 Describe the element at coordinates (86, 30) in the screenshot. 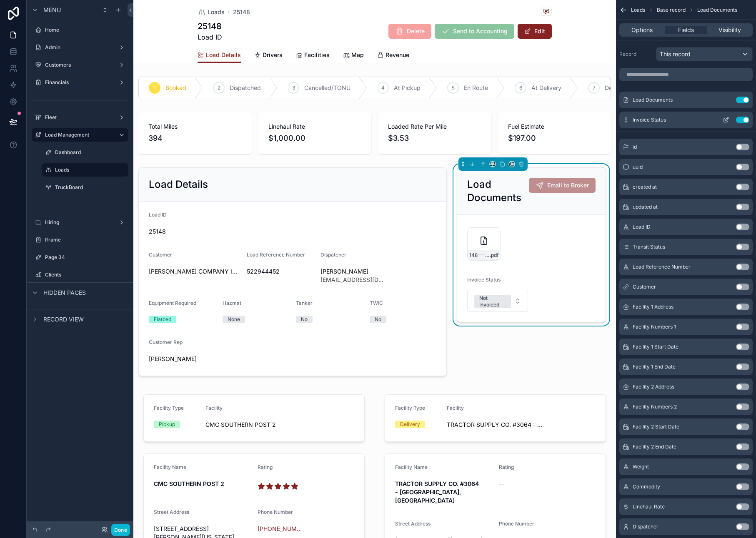

I see `label: Home` at that location.